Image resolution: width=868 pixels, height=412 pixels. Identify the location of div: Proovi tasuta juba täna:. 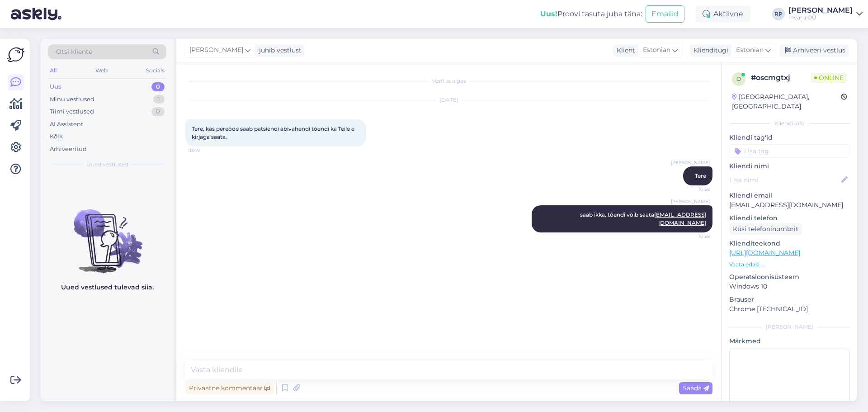
(591, 14).